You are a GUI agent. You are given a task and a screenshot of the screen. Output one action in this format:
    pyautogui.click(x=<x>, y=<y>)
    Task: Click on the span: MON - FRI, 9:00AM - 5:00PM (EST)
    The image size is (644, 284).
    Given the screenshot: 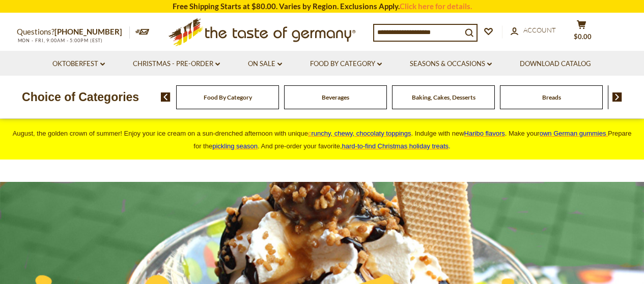 What is the action you would take?
    pyautogui.click(x=60, y=40)
    